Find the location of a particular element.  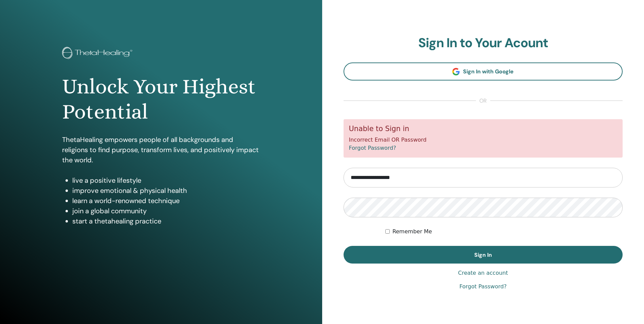

li: improve emotional & physical health is located at coordinates (166, 191).